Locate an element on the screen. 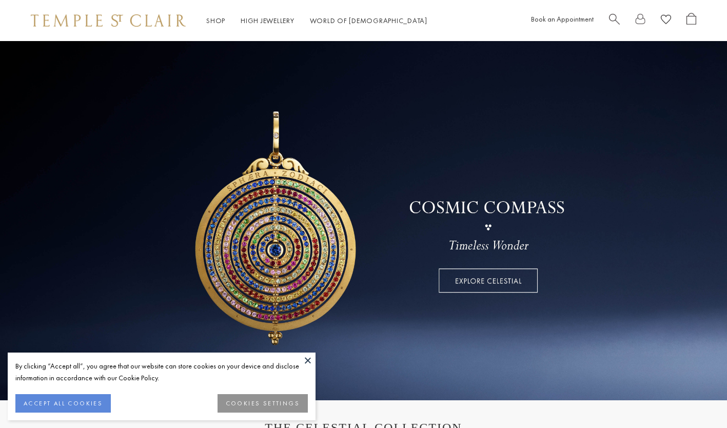 The height and width of the screenshot is (428, 727). a: High JewelleryHigh Jewellery is located at coordinates (267, 21).